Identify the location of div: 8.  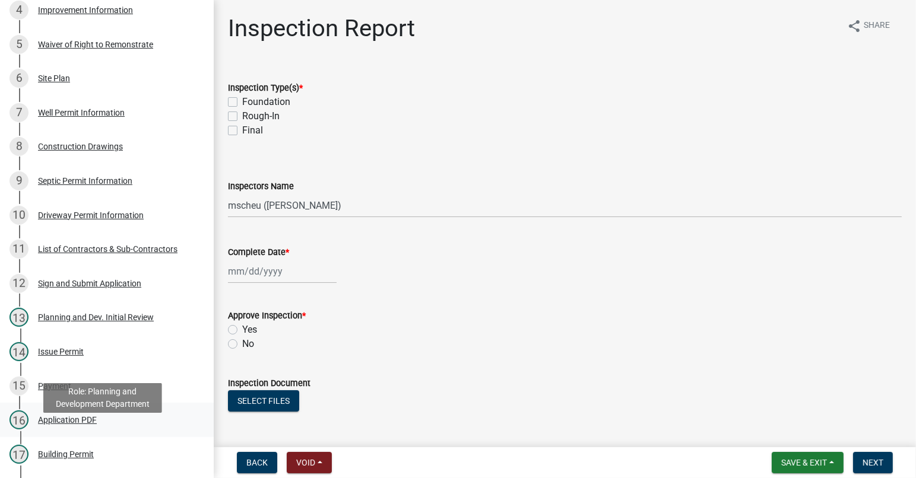
(19, 147).